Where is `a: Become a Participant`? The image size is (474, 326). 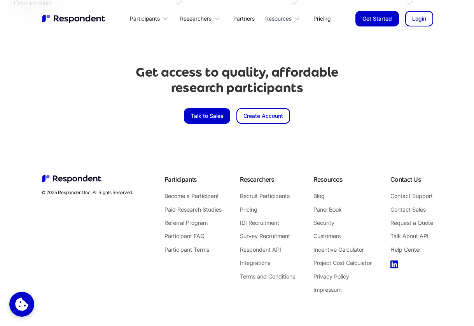
a: Become a Participant is located at coordinates (193, 196).